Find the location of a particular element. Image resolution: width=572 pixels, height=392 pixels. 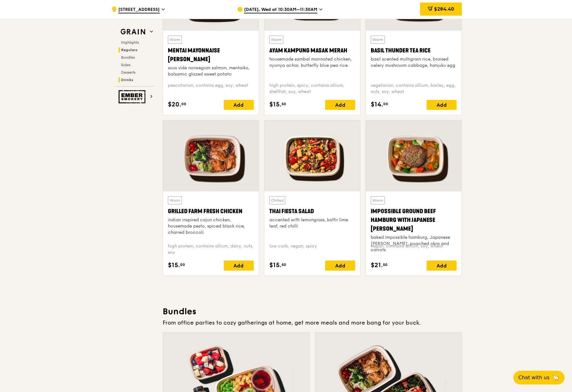

div: Thai Fiesta Salad is located at coordinates (312, 211).